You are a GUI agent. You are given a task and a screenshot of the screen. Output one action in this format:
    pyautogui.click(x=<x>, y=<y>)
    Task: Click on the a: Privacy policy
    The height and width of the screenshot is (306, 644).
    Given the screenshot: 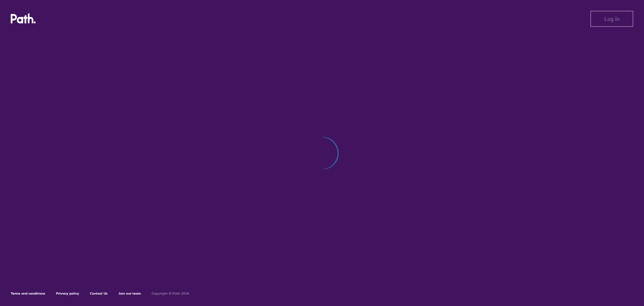 What is the action you would take?
    pyautogui.click(x=67, y=293)
    